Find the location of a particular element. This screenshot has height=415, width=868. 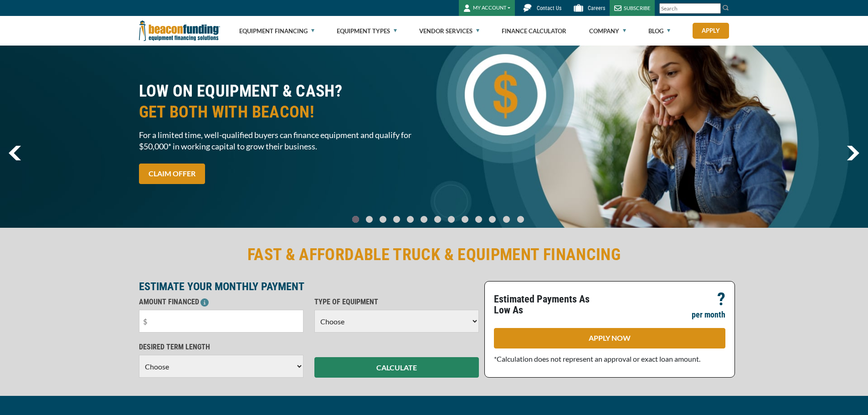

a: Company is located at coordinates (607, 31).